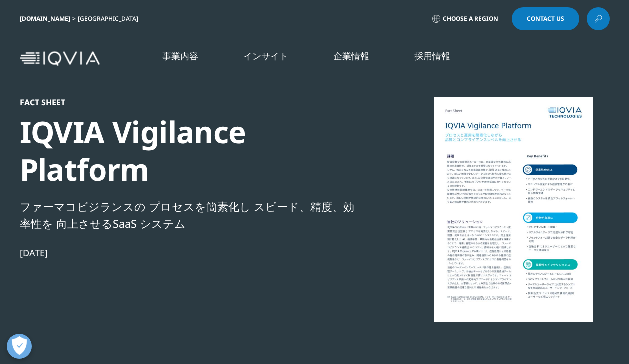 The height and width of the screenshot is (364, 629). Describe the element at coordinates (191, 215) in the screenshot. I see `div: ファーマコビジランスの プロセスを簡素化し スピード、精度、効率性を 向上させるSaaS システム` at that location.